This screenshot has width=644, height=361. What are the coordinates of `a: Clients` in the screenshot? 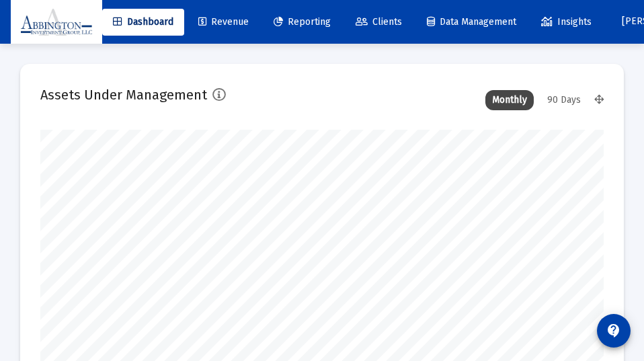 It's located at (379, 22).